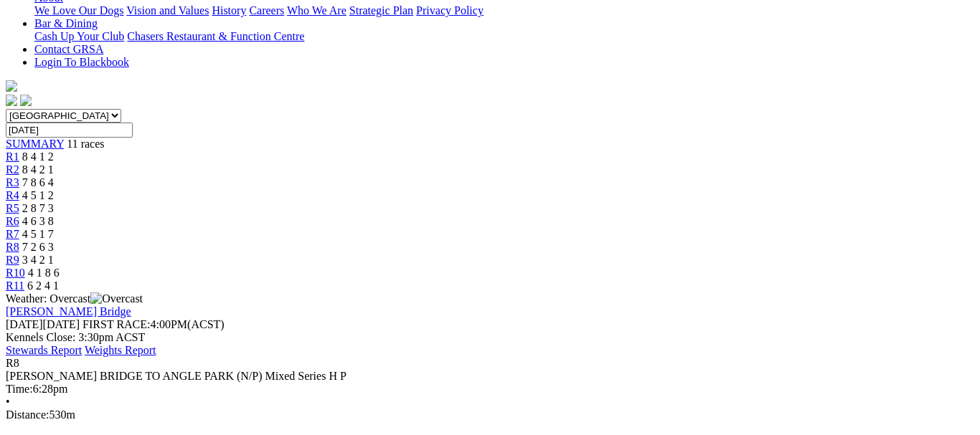  Describe the element at coordinates (12, 195) in the screenshot. I see `span: R4` at that location.